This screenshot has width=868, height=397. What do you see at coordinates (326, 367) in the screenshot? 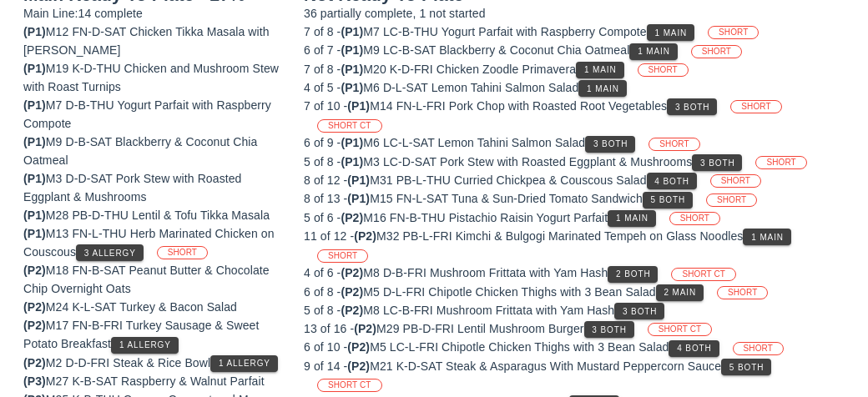
I see `span: 9 of 14 -` at bounding box center [326, 367].